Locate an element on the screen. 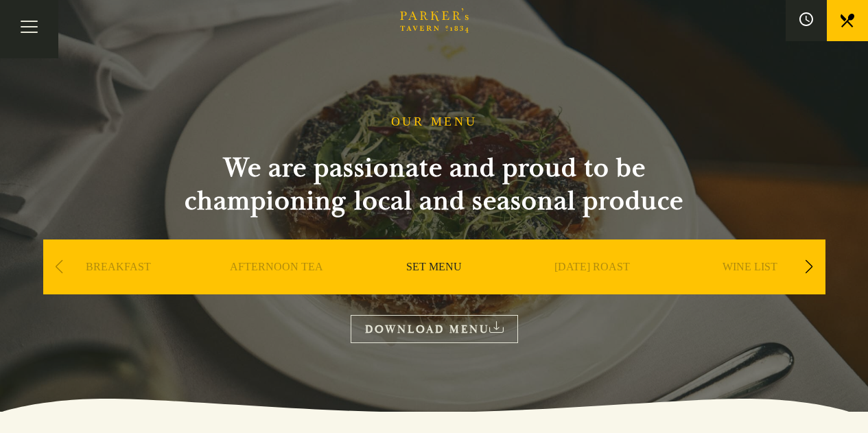 The width and height of the screenshot is (868, 433). div: 3 / 9 is located at coordinates (434, 288).